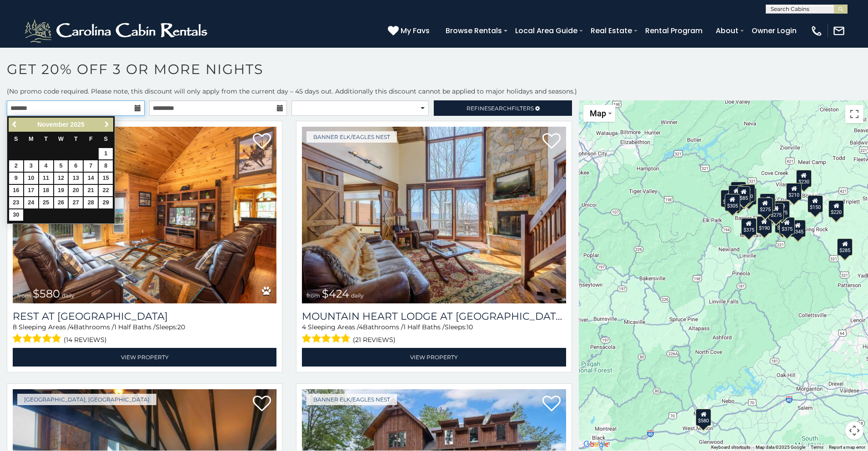 The image size is (868, 451). What do you see at coordinates (61, 190) in the screenshot?
I see `a: 19` at bounding box center [61, 190].